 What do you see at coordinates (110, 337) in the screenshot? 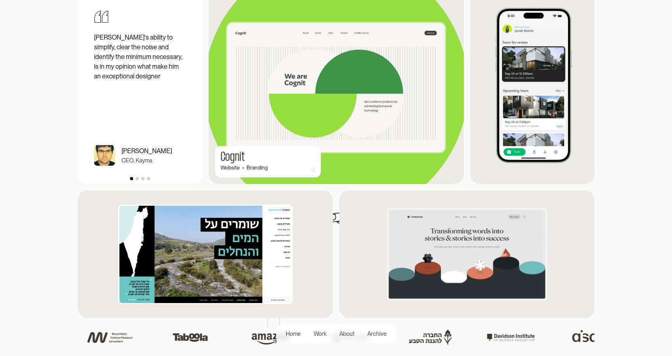
I see `img: science museum logo` at bounding box center [110, 337].